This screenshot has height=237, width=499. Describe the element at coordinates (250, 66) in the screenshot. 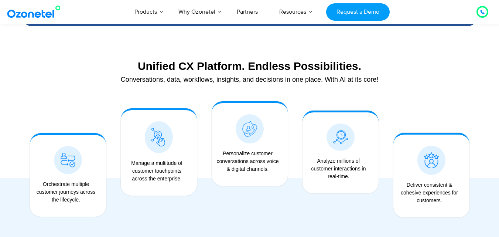

I see `div: Unified CX Platform. Endless Possibilities.` at that location.